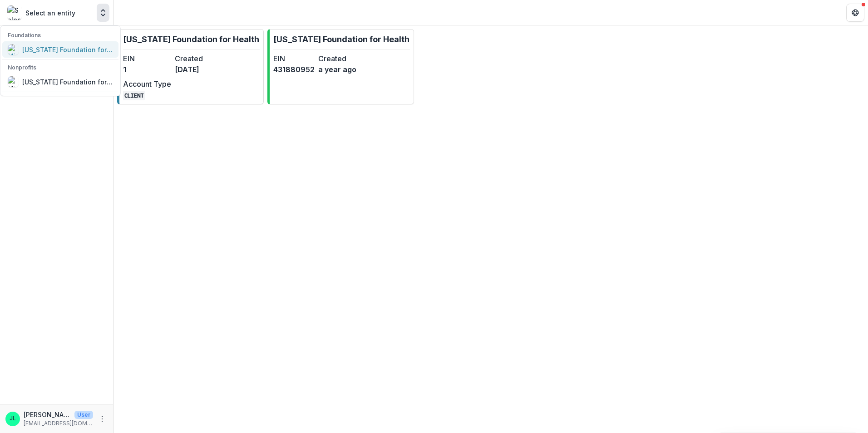 The width and height of the screenshot is (868, 433). What do you see at coordinates (51, 13) in the screenshot?
I see `p: Select an entity` at bounding box center [51, 13].